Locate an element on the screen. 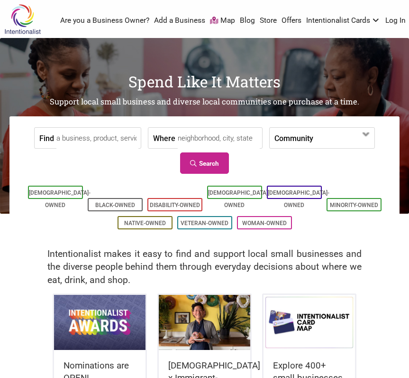 The height and width of the screenshot is (378, 409). h2: Intentionalist makes it easy to find and support local small businesses and the diverse people be... is located at coordinates (204, 267).